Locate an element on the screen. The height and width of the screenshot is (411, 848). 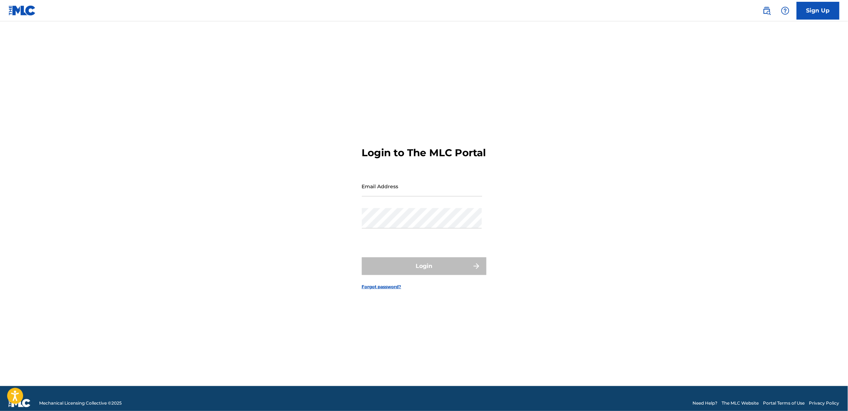
a: Forgot password? is located at coordinates (381, 287).